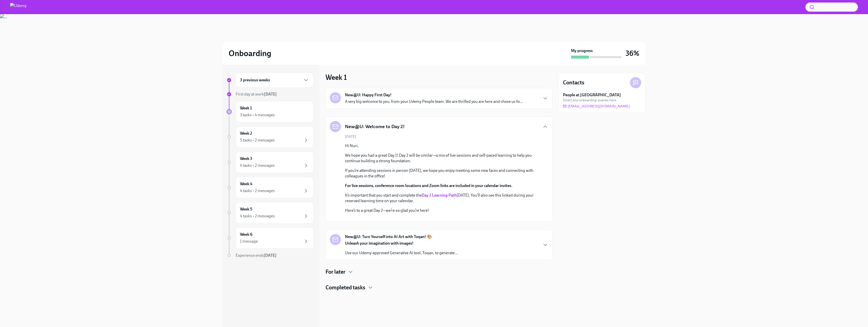 Image resolution: width=868 pixels, height=327 pixels. I want to click on h6: Week 6, so click(246, 234).